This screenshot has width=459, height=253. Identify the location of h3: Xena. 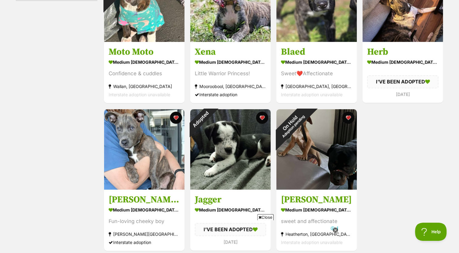
(230, 52).